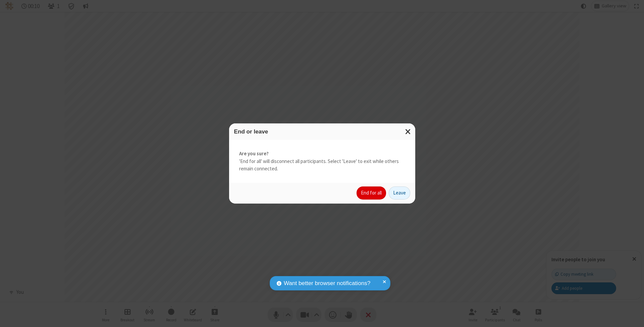  I want to click on button: Leave, so click(400, 193).